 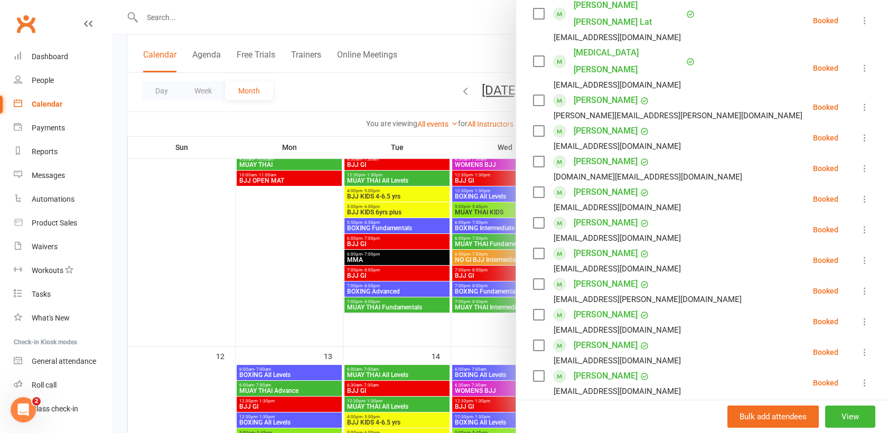 What do you see at coordinates (44, 152) in the screenshot?
I see `div: Reports` at bounding box center [44, 152].